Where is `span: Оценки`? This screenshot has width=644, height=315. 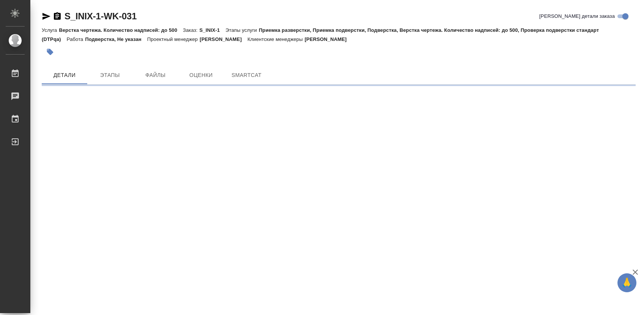 span: Оценки is located at coordinates (201, 75).